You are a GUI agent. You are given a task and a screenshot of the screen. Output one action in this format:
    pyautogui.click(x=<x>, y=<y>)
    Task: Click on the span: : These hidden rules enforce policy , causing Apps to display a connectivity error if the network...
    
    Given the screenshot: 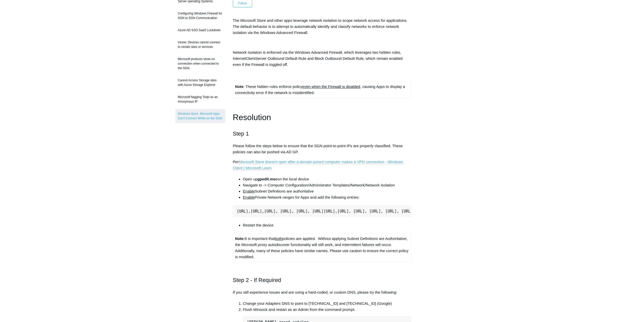 What is the action you would take?
    pyautogui.click(x=320, y=89)
    